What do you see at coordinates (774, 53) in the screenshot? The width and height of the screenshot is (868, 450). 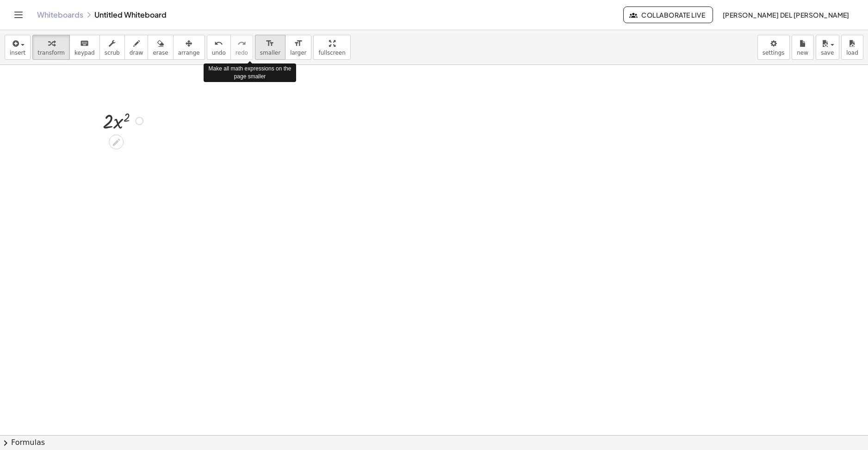 I see `span: settings` at bounding box center [774, 53].